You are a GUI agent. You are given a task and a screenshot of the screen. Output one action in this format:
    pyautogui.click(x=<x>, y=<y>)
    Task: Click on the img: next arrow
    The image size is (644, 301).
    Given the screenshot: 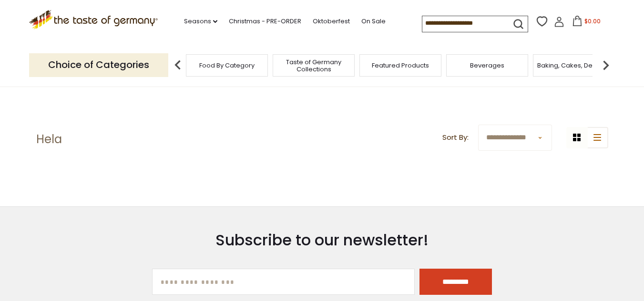 What is the action you would take?
    pyautogui.click(x=605, y=65)
    